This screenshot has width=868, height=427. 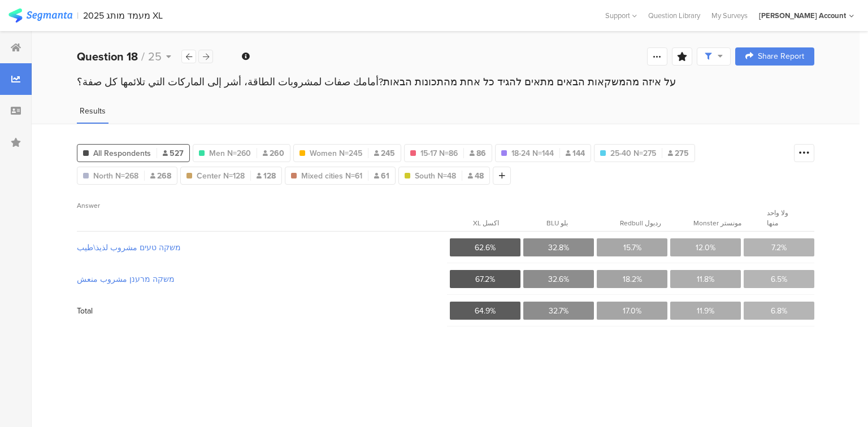 I want to click on span: 245, so click(x=384, y=153).